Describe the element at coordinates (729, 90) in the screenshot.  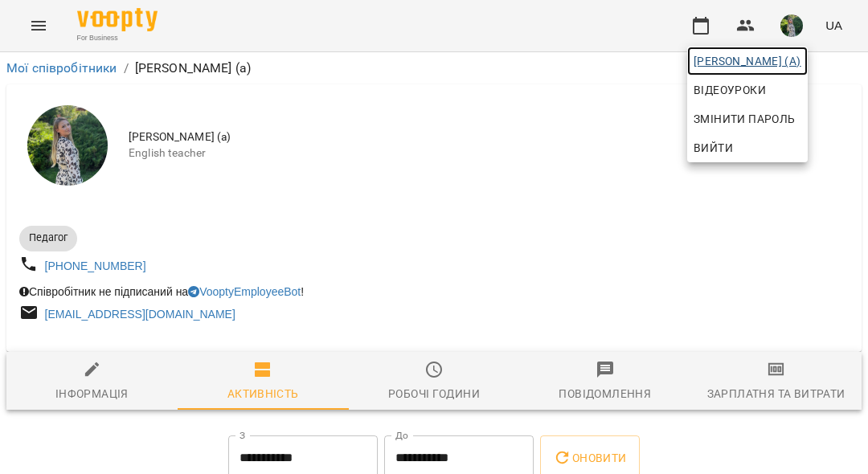
I see `span: Відеоуроки` at that location.